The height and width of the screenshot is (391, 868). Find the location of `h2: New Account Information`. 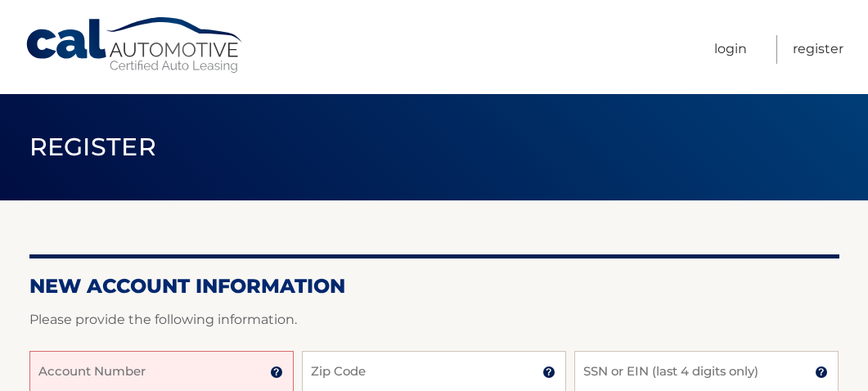

h2: New Account Information is located at coordinates (435, 286).